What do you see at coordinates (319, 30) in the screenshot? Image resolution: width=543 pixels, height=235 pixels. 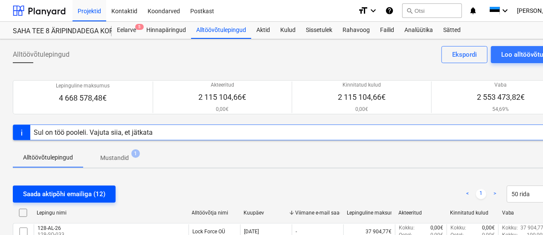 I see `a: Sissetulek` at bounding box center [319, 30].